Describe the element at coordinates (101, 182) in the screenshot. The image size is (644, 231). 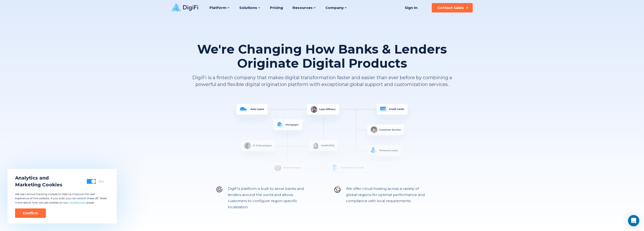
I see `div: On` at that location.